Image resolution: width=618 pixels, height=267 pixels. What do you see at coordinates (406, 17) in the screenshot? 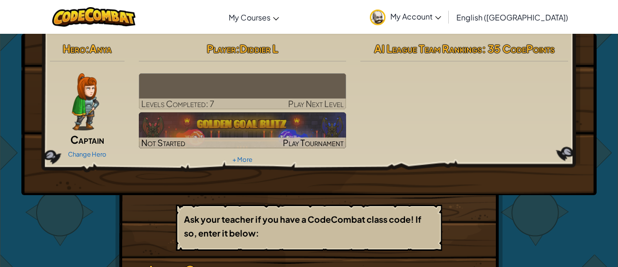
I see `a: My Account` at bounding box center [406, 17].